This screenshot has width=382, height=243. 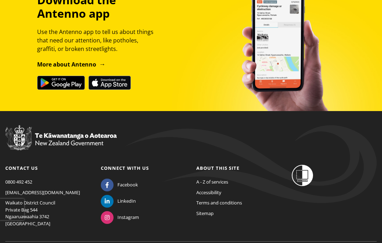 I want to click on a: About this site, so click(x=218, y=168).